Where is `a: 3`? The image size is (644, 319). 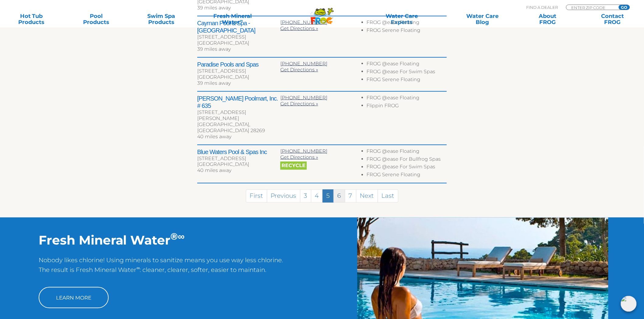 a: 3 is located at coordinates (306, 196).